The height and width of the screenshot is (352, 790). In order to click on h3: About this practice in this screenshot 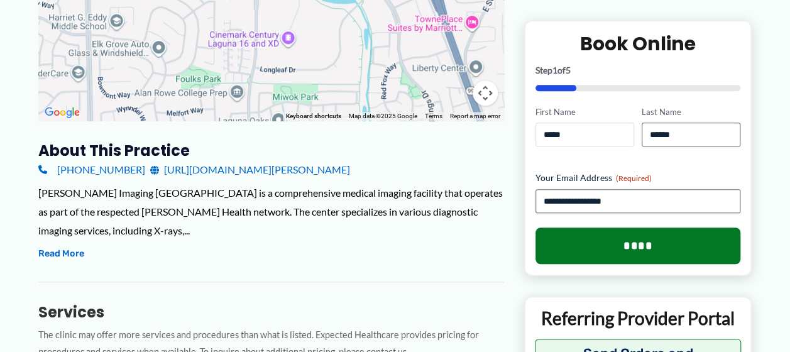, I will do `click(271, 150)`.